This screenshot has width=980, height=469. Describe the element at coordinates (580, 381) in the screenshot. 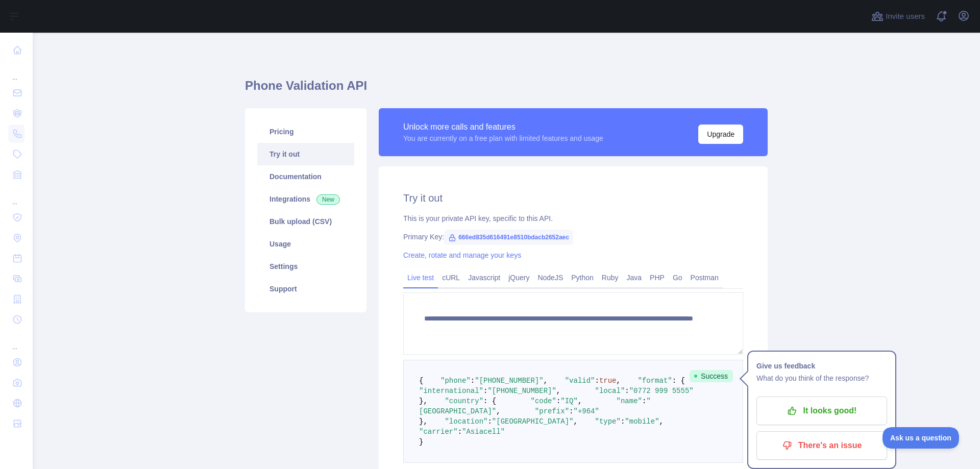

I see `span: "valid"` at that location.